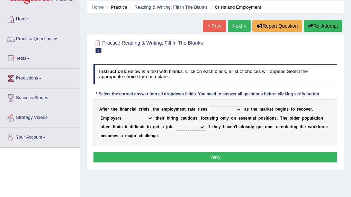 This screenshot has height=197, width=351. Describe the element at coordinates (171, 7) in the screenshot. I see `a: Reading & Writing: Fill In The Blanks` at that location.